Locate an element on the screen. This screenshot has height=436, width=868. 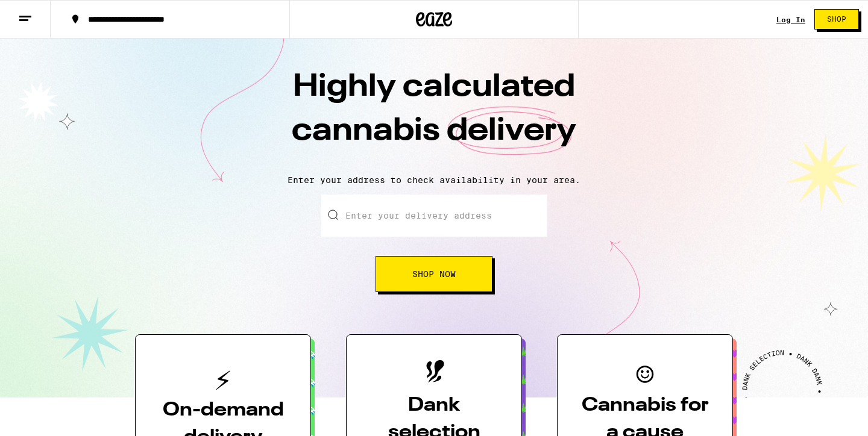
button: Shop Now is located at coordinates (434, 273).